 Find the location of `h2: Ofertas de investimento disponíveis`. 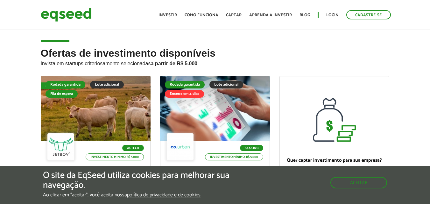

h2: Ofertas de investimento disponíveis is located at coordinates (215, 62).